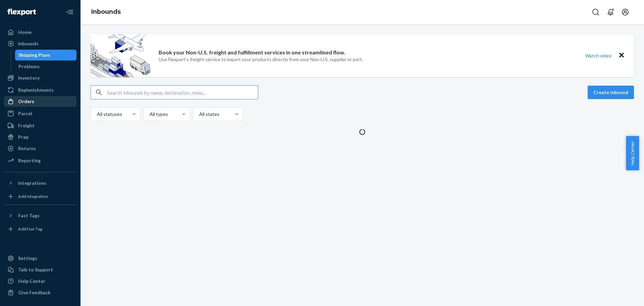 This screenshot has width=644, height=306. I want to click on div: Orders, so click(26, 101).